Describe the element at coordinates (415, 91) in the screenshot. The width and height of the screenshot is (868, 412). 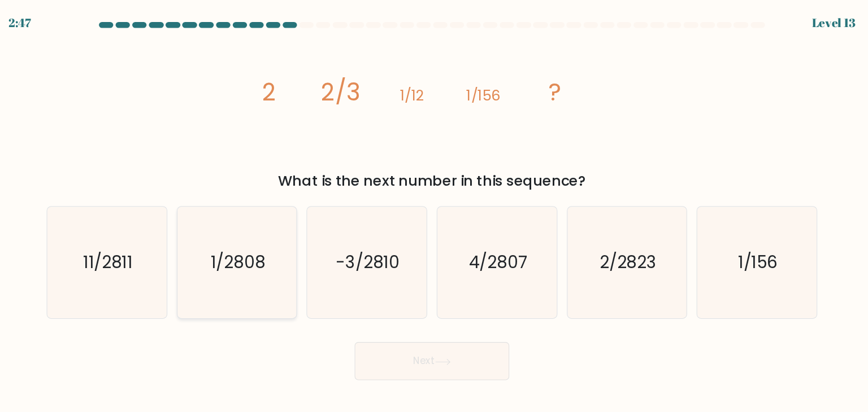
I see `tspan: 1/12` at that location.